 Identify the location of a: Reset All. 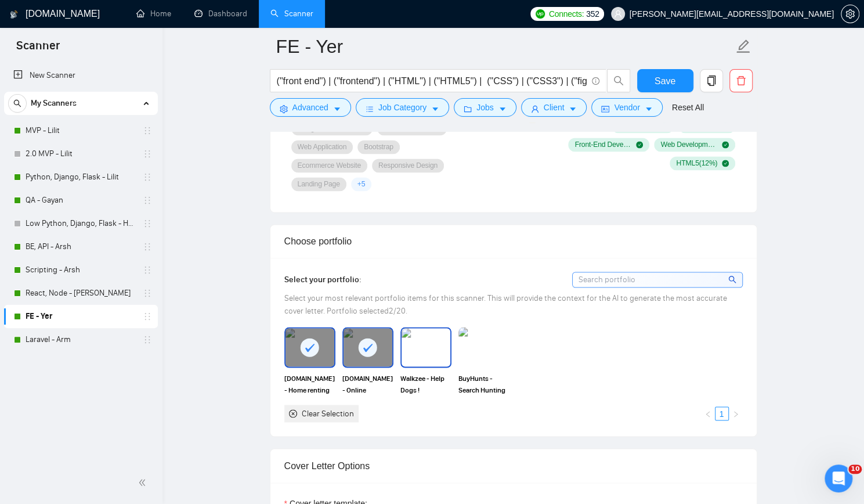
(688, 107).